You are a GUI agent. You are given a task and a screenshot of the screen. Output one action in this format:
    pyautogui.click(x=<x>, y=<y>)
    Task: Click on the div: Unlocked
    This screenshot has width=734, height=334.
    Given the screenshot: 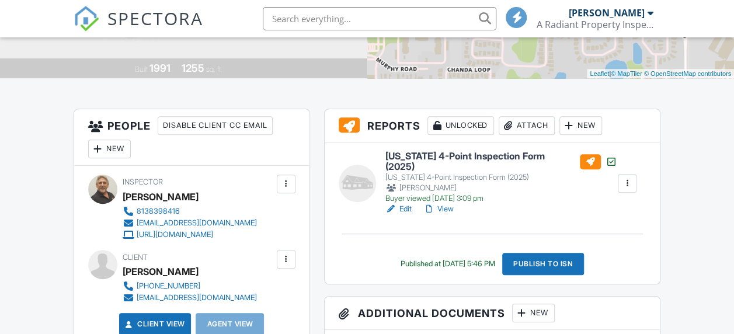 What is the action you would take?
    pyautogui.click(x=461, y=126)
    